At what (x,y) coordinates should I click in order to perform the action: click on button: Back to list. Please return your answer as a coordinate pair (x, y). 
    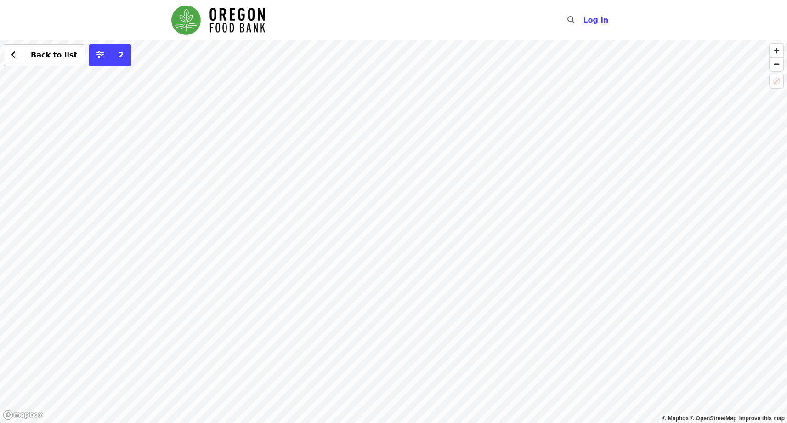
    Looking at the image, I should click on (44, 55).